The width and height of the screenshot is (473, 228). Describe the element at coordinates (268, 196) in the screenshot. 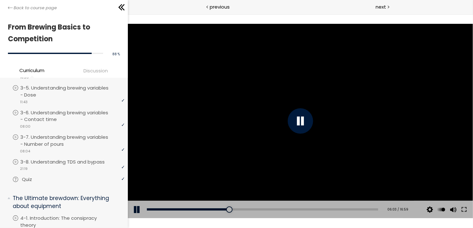

I see `div: 06:03 / 16:59` at that location.